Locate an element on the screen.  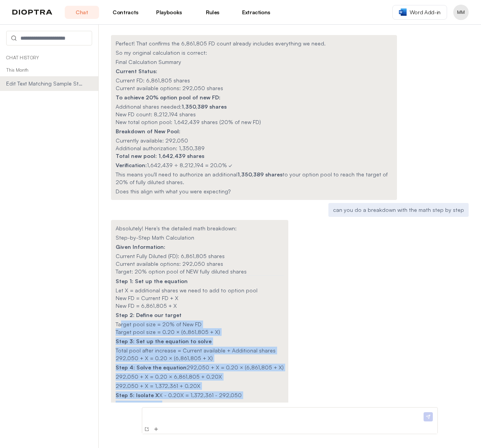
span: Current Fully Diluted (FD): 6,861,805 shares is located at coordinates (170, 256).